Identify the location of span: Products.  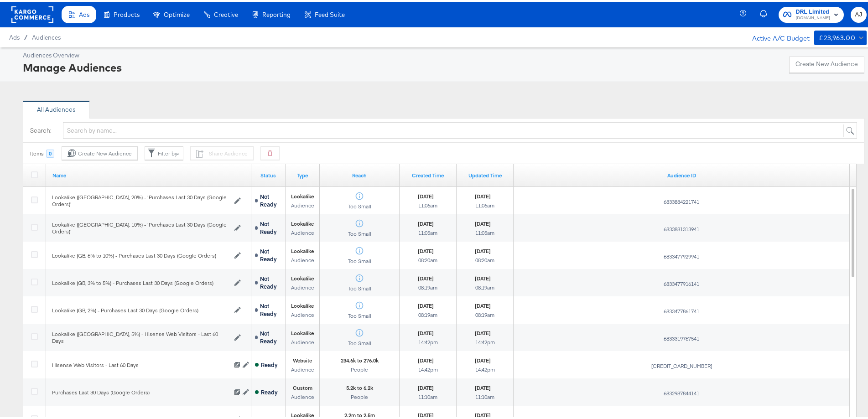
(126, 13).